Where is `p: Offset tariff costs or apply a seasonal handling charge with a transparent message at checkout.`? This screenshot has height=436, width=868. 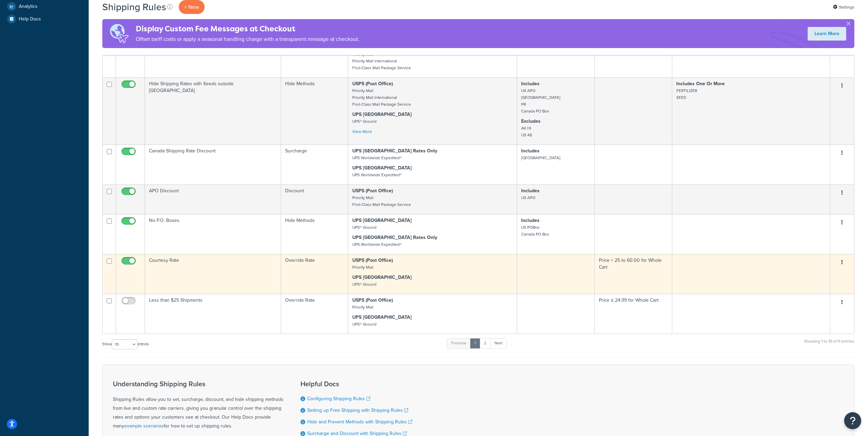 p: Offset tariff costs or apply a seasonal handling charge with a transparent message at checkout. is located at coordinates (248, 40).